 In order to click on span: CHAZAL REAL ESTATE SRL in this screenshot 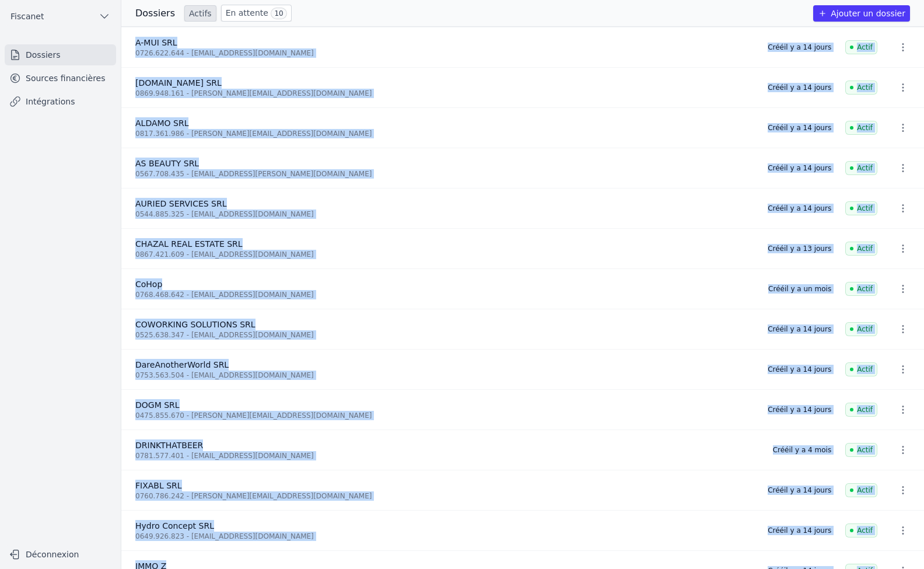, I will do `click(189, 244)`.